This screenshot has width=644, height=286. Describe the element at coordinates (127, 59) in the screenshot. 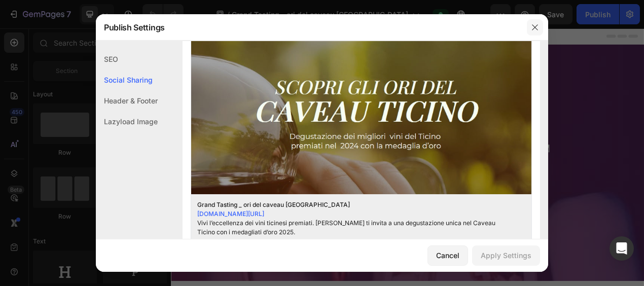

I see `div: SEO` at that location.